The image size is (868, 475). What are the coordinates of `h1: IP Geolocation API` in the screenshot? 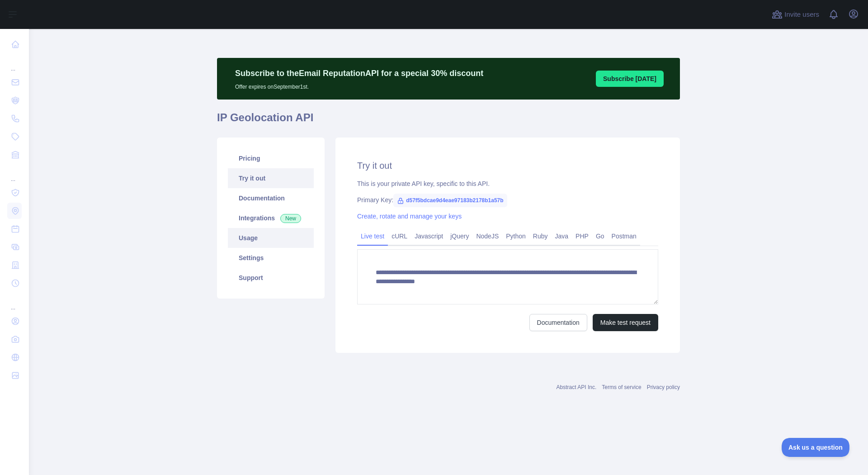 It's located at (449, 121).